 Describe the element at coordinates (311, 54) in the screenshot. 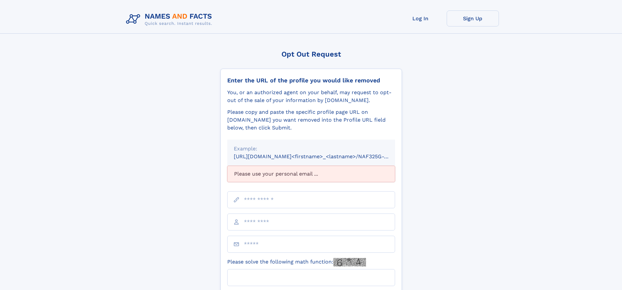

I see `div: Opt Out Request` at that location.